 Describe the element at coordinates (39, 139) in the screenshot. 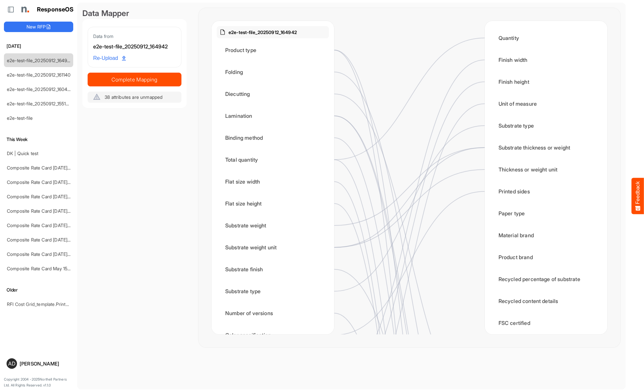

I see `h6: This Week` at that location.